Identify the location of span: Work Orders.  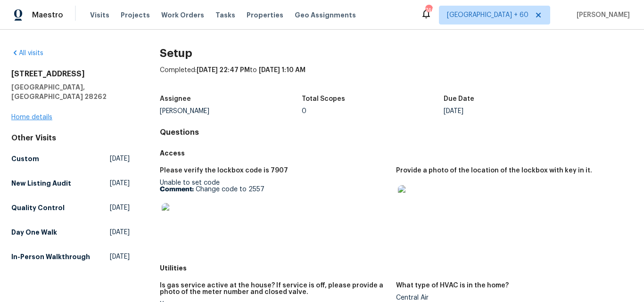
(182, 15).